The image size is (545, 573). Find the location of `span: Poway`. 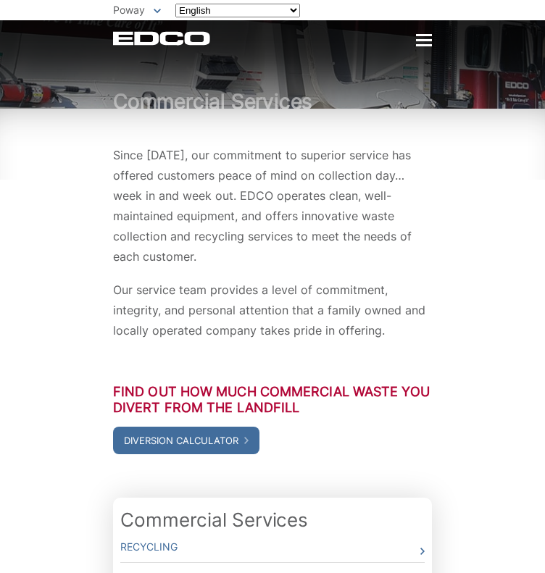

span: Poway is located at coordinates (129, 9).